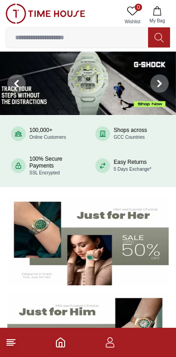 The height and width of the screenshot is (357, 176). Describe the element at coordinates (130, 134) in the screenshot. I see `div: Shops across` at that location.